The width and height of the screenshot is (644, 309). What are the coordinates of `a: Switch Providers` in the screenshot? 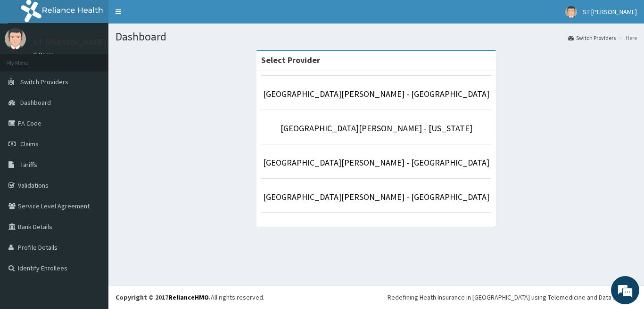 It's located at (591, 38).